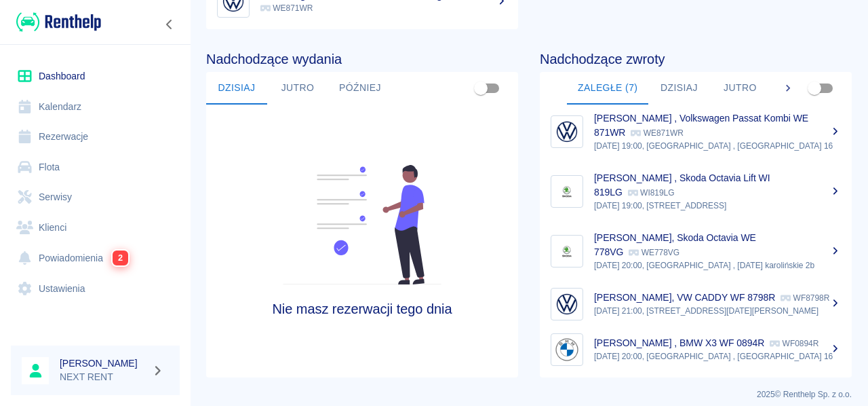 This screenshot has height=406, width=868. Describe the element at coordinates (95, 167) in the screenshot. I see `a: Flota` at that location.